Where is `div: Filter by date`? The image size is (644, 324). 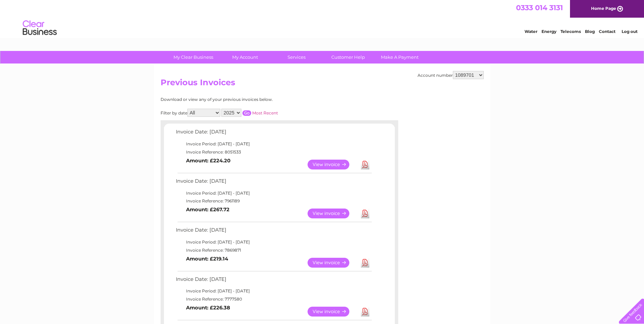 div: Filter by date is located at coordinates (249, 113).